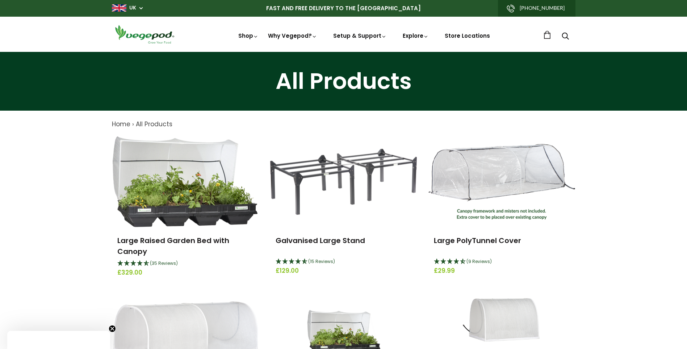 This screenshot has width=687, height=349. I want to click on img: Vegepod, so click(145, 34).